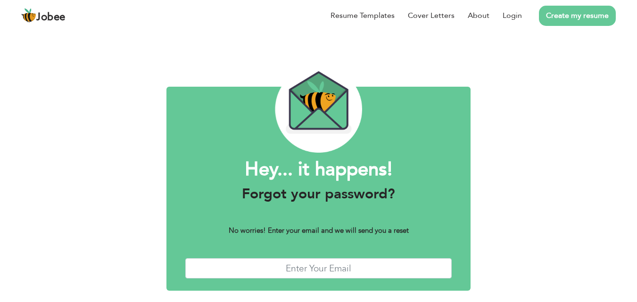 The width and height of the screenshot is (637, 302). I want to click on b: No worries! Enter your email and we will send you a reset, so click(319, 230).